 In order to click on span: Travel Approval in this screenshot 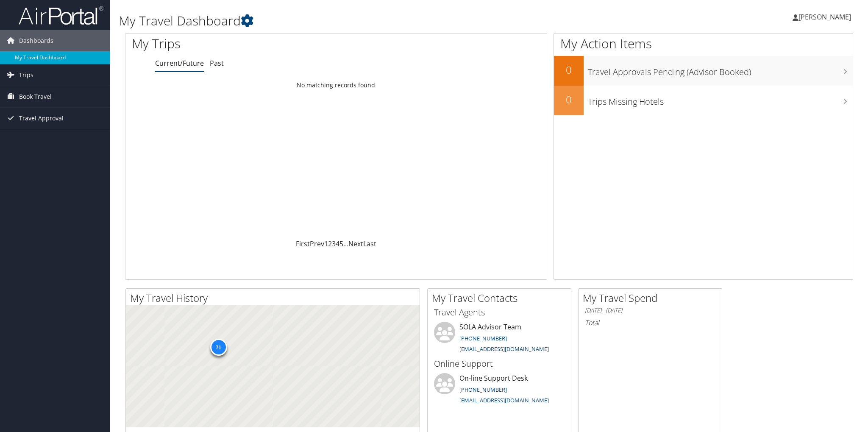, I will do `click(41, 118)`.